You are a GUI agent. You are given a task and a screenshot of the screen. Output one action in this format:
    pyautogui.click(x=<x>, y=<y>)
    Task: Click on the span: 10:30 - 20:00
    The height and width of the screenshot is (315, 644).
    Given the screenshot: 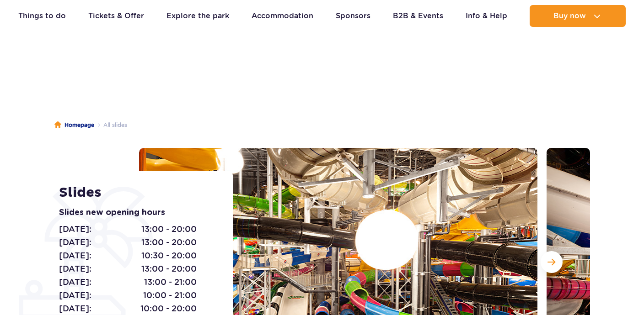 What is the action you would take?
    pyautogui.click(x=169, y=256)
    